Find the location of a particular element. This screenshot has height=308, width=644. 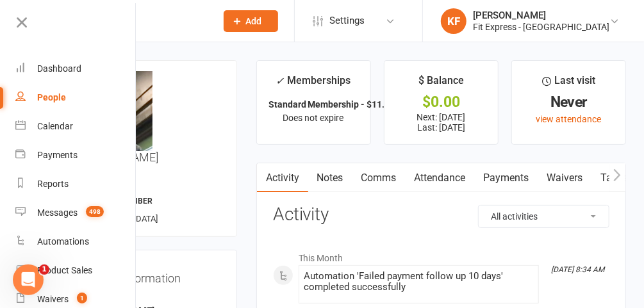

div: Last visit is located at coordinates (568, 84).